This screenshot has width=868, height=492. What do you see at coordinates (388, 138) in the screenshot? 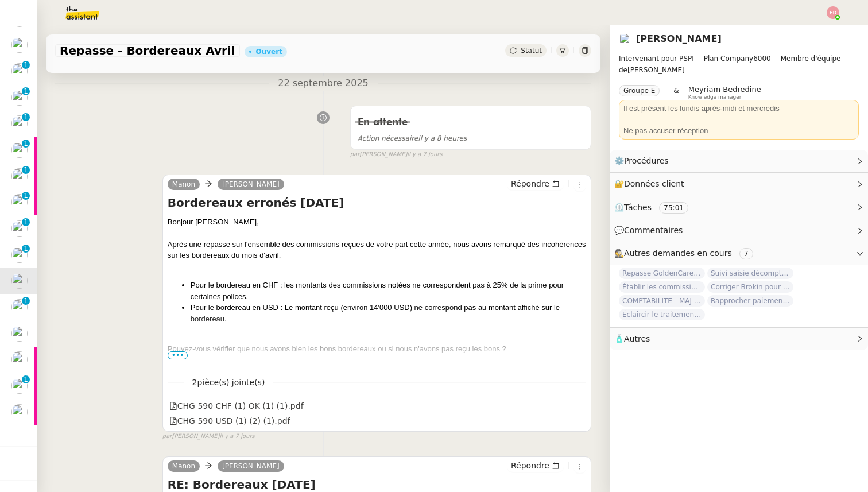
I see `span: Action nécessaire` at bounding box center [388, 138].